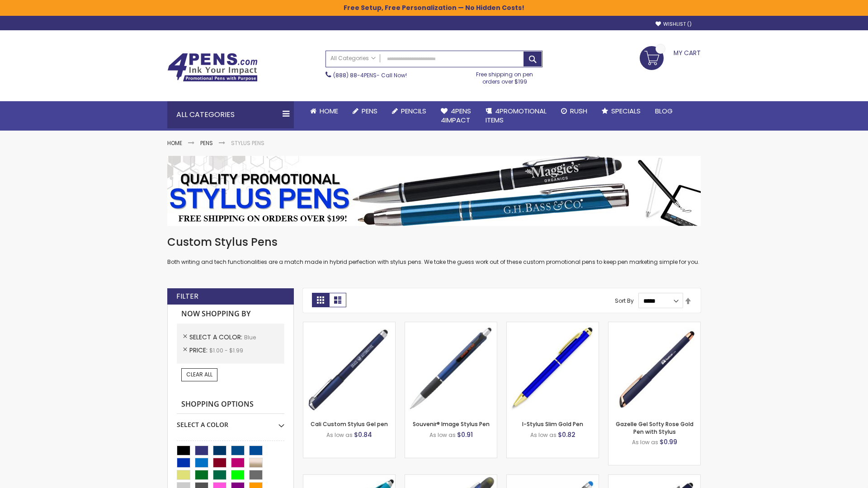  Describe the element at coordinates (455, 116) in the screenshot. I see `a: 4Pens4impact` at that location.